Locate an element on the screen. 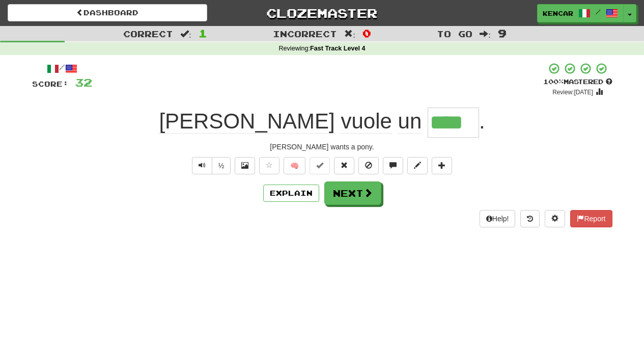  span: 1 is located at coordinates (203, 33).